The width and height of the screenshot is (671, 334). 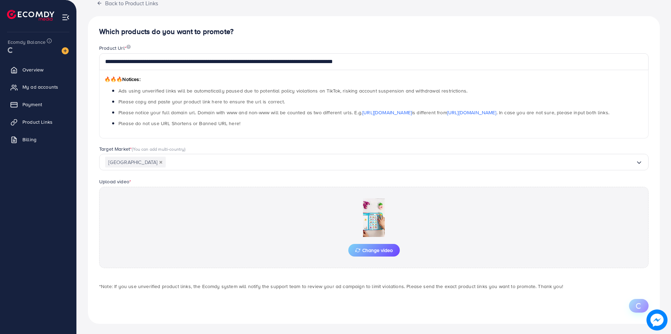 What do you see at coordinates (374, 32) in the screenshot?
I see `h4: Which products do you want to promote?` at bounding box center [374, 32].